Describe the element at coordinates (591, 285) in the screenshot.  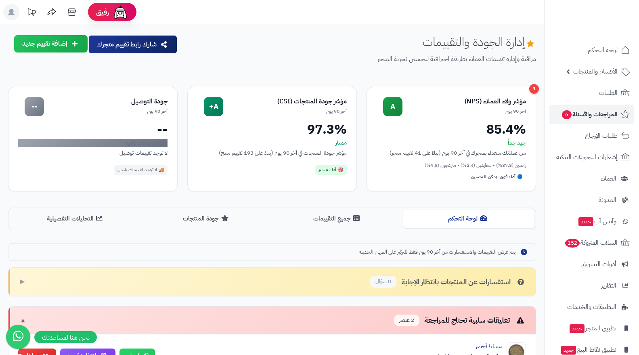
I see `a: التقارير` at that location.